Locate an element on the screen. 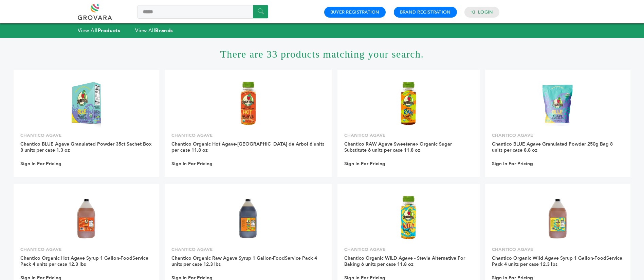 Image resolution: width=644 pixels, height=280 pixels. a: Login is located at coordinates (485, 12).